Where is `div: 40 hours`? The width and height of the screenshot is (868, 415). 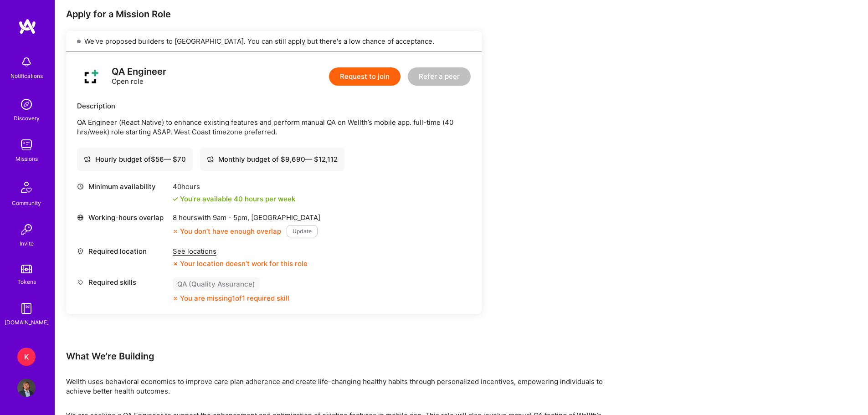
div: 40 hours is located at coordinates (234, 187).